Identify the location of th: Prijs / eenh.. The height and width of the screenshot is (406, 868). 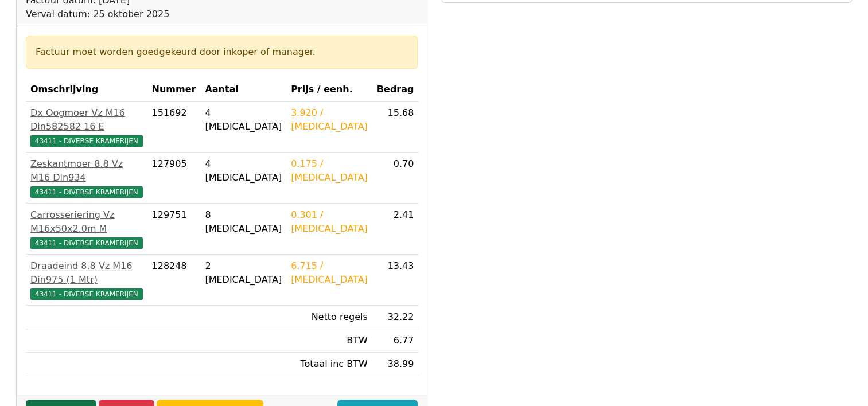
(330, 89).